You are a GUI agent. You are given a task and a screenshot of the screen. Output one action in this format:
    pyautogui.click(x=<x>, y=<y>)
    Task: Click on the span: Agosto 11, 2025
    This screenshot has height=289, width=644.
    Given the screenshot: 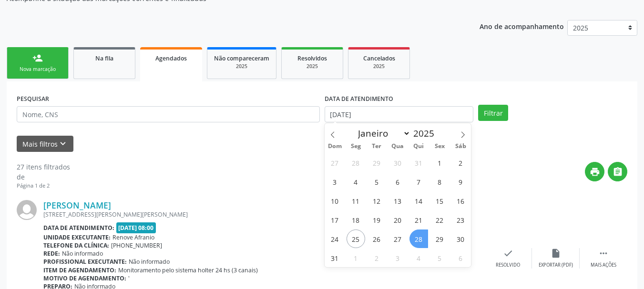 What is the action you would take?
    pyautogui.click(x=356, y=200)
    